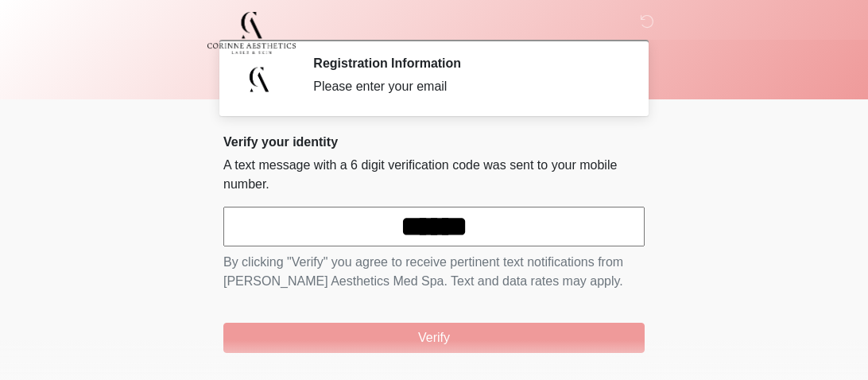  Describe the element at coordinates (251, 33) in the screenshot. I see `img: Corinne Aesthetics Med Spa Logo` at that location.